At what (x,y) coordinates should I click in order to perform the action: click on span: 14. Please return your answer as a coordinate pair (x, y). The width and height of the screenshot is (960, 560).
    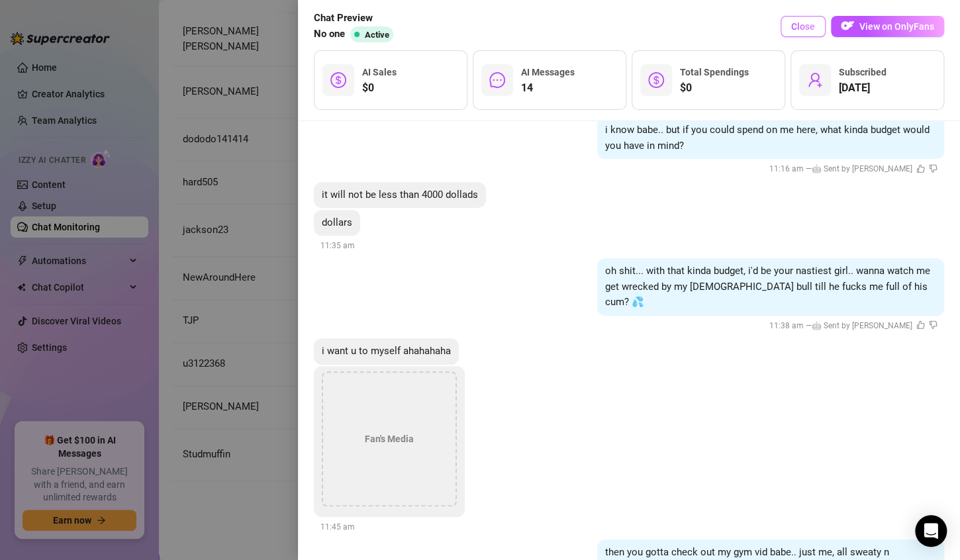
    Looking at the image, I should click on (547, 88).